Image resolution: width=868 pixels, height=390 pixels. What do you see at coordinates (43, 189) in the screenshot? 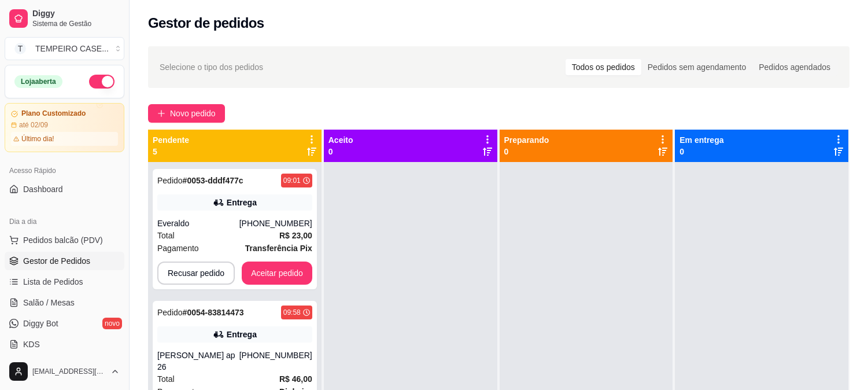
I see `span: Dashboard` at bounding box center [43, 189].